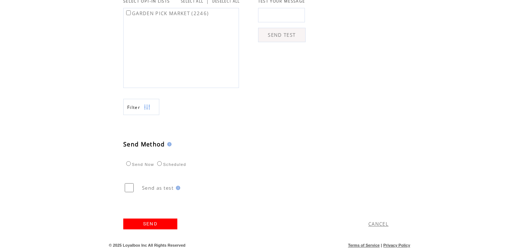 The image size is (519, 251). What do you see at coordinates (282, 35) in the screenshot?
I see `a: SEND TEST` at bounding box center [282, 35].